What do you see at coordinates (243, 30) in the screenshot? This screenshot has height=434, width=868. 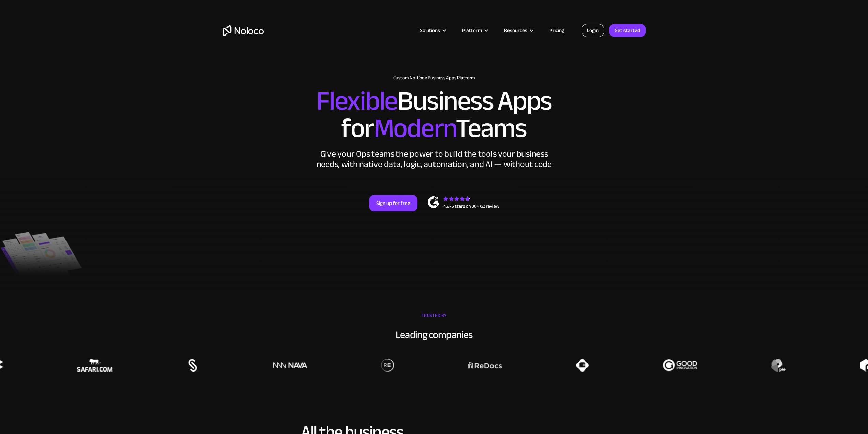 I see `a: home` at bounding box center [243, 30].